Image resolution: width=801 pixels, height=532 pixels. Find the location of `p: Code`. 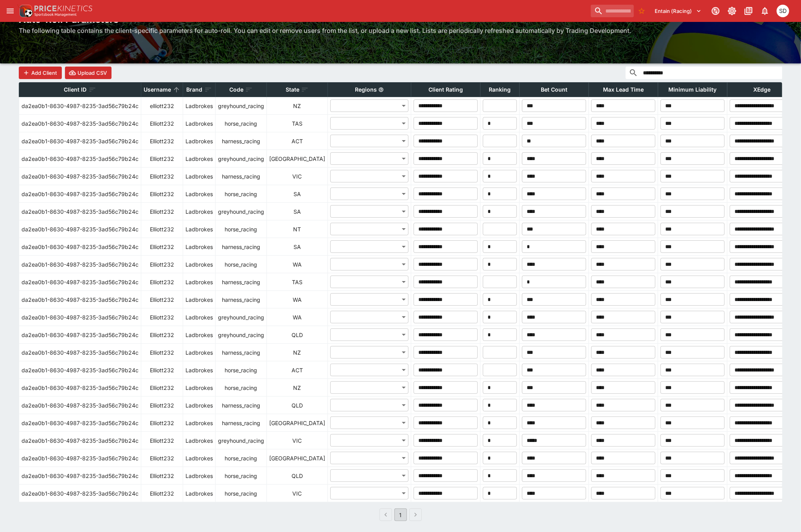

p: Code is located at coordinates (236, 90).